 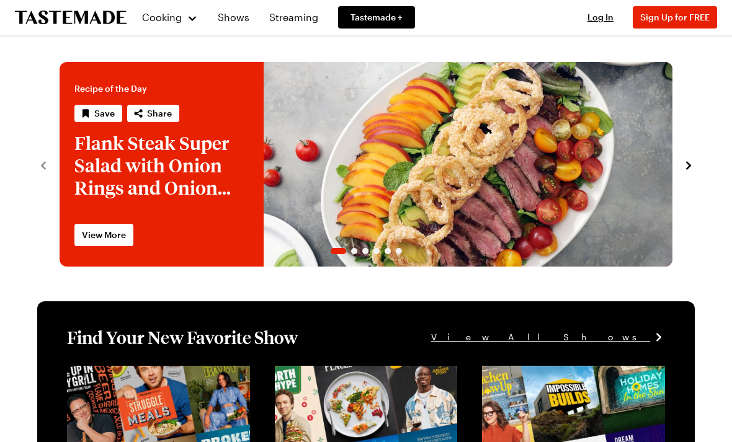 What do you see at coordinates (153, 114) in the screenshot?
I see `button: Share` at bounding box center [153, 114].